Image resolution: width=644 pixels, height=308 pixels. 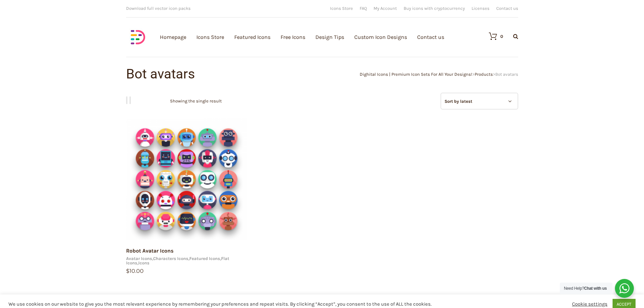 What do you see at coordinates (204, 258) in the screenshot?
I see `a: Featured Icons` at bounding box center [204, 258].